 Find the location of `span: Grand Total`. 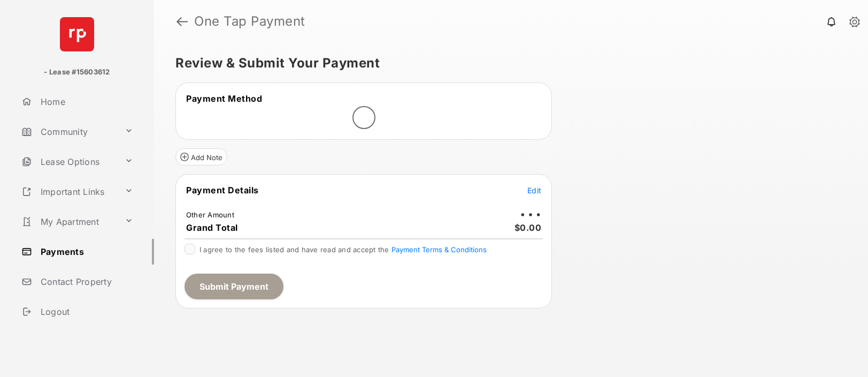

span: Grand Total is located at coordinates (212, 228).